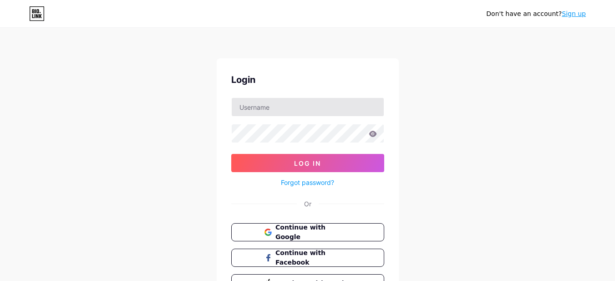 Image resolution: width=615 pixels, height=281 pixels. Describe the element at coordinates (308, 163) in the screenshot. I see `span: Log In` at that location.